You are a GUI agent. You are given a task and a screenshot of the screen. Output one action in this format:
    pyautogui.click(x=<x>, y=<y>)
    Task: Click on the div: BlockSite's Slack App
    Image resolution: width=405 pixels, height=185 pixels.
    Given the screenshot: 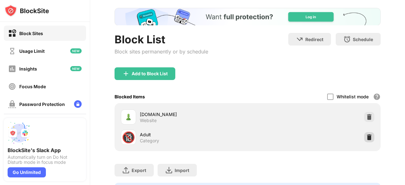 What is the action you would take?
    pyautogui.click(x=45, y=150)
    